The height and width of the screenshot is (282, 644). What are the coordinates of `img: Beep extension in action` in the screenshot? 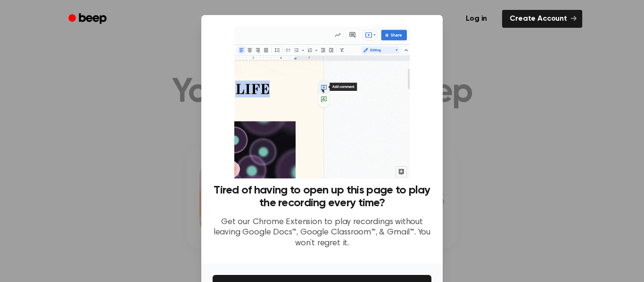 It's located at (322, 102).